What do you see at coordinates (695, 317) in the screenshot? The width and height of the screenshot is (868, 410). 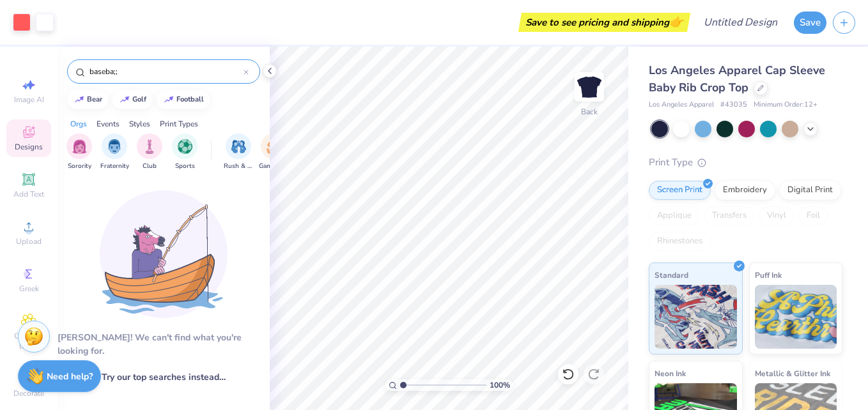 I see `img: Standard` at bounding box center [695, 317].